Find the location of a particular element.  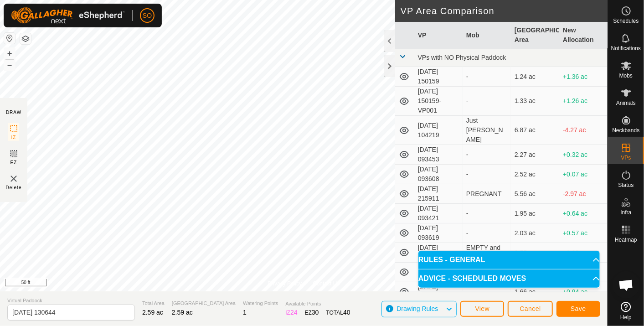

td: 2.55 ac is located at coordinates (535, 253).